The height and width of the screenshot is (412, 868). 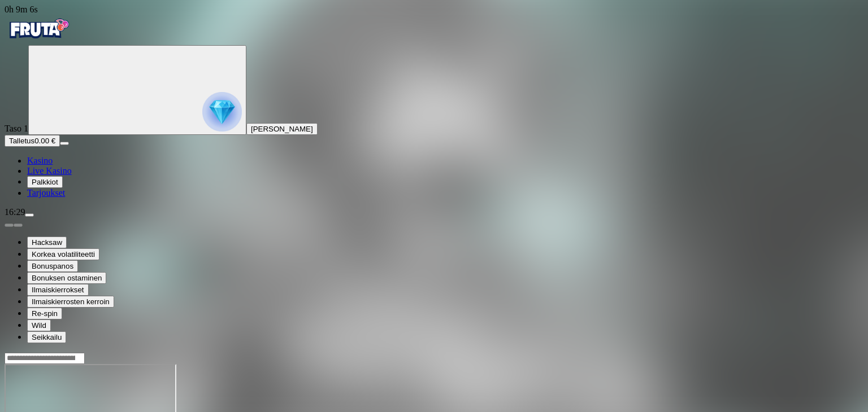 What do you see at coordinates (40, 161) in the screenshot?
I see `a: diamond iconKasino` at bounding box center [40, 161].